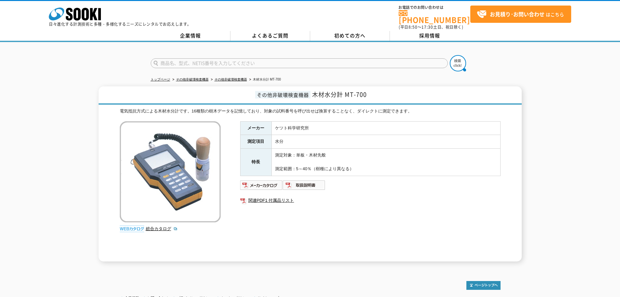  What do you see at coordinates (386, 142) in the screenshot?
I see `td: 水分` at bounding box center [386, 142].